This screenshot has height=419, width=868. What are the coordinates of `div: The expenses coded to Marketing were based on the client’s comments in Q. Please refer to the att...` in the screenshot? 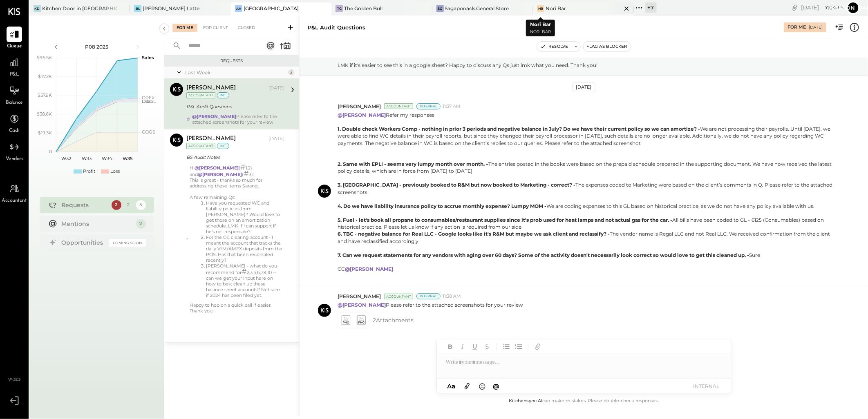 It's located at (586, 188).